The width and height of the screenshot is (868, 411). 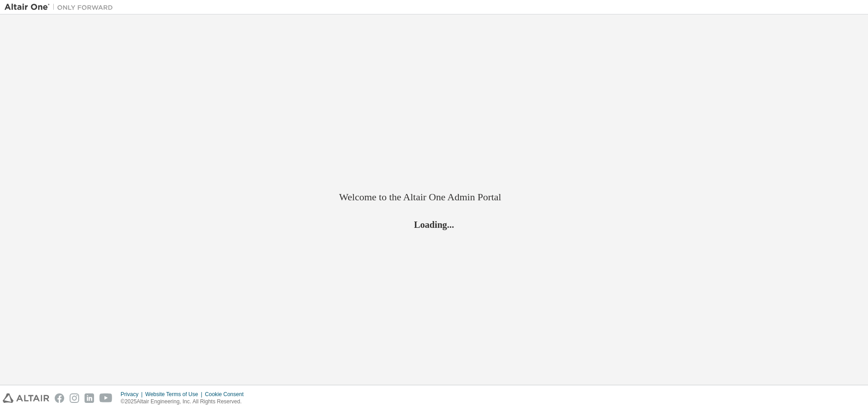 I want to click on img: facebook.svg, so click(x=59, y=398).